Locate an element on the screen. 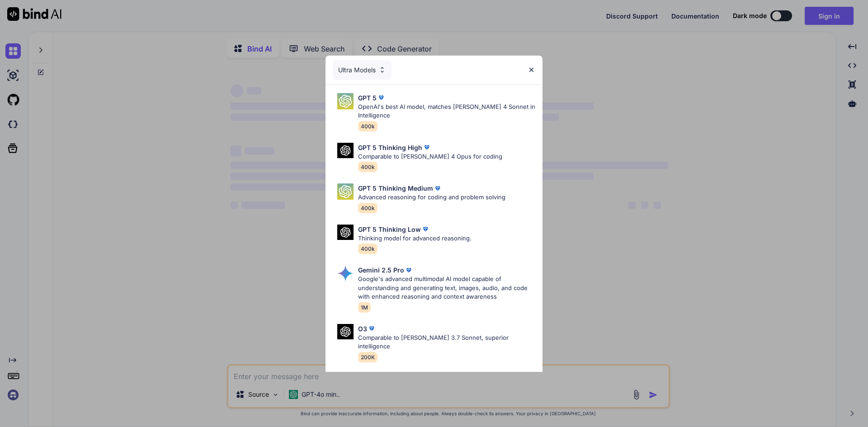 This screenshot has width=868, height=427. p: GPT 5 Thinking Medium is located at coordinates (395, 188).